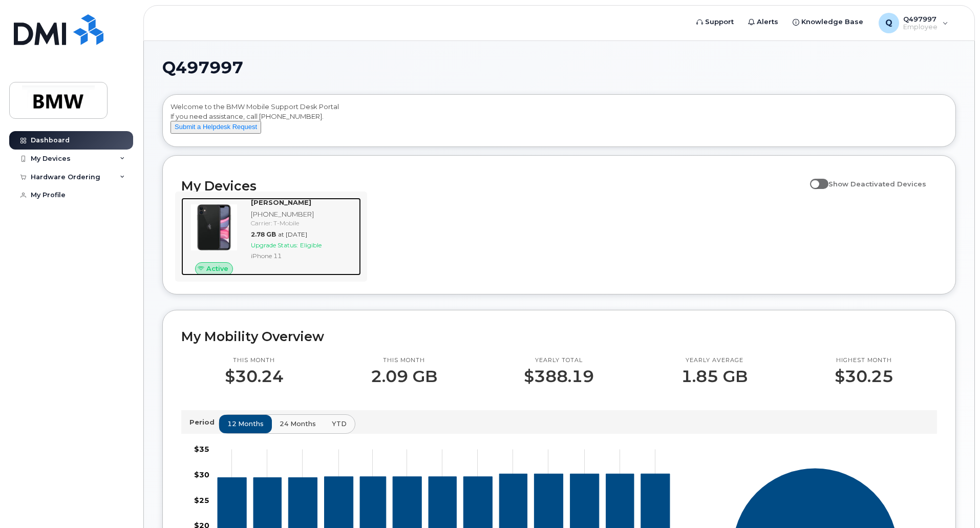 The image size is (980, 528). I want to click on p: $30.24, so click(254, 376).